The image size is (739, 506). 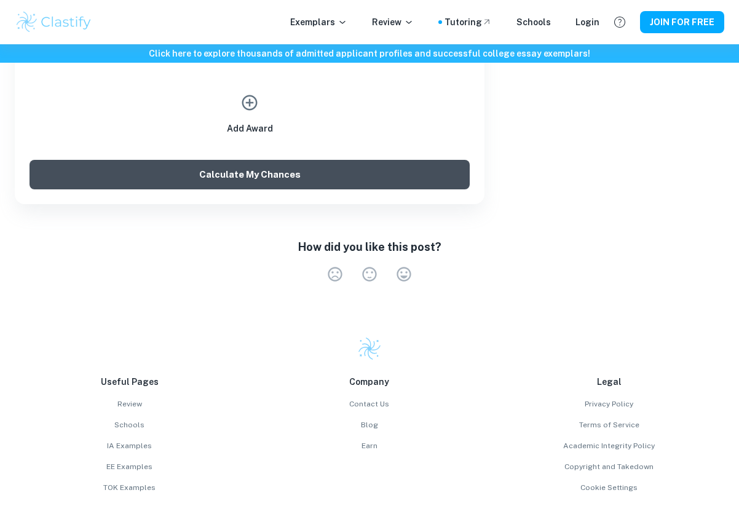 I want to click on p: Company, so click(x=369, y=382).